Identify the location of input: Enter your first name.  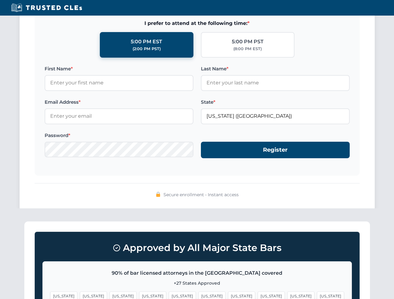
(119, 83).